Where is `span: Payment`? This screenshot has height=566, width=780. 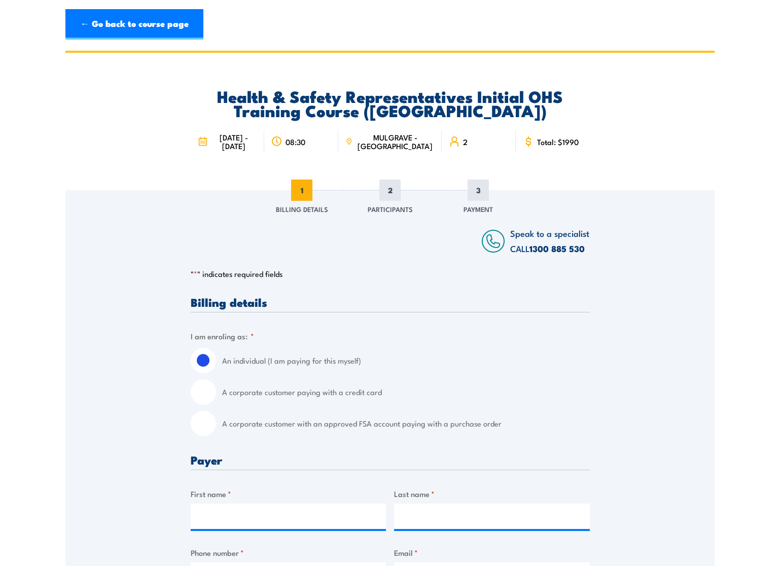 span: Payment is located at coordinates (478, 209).